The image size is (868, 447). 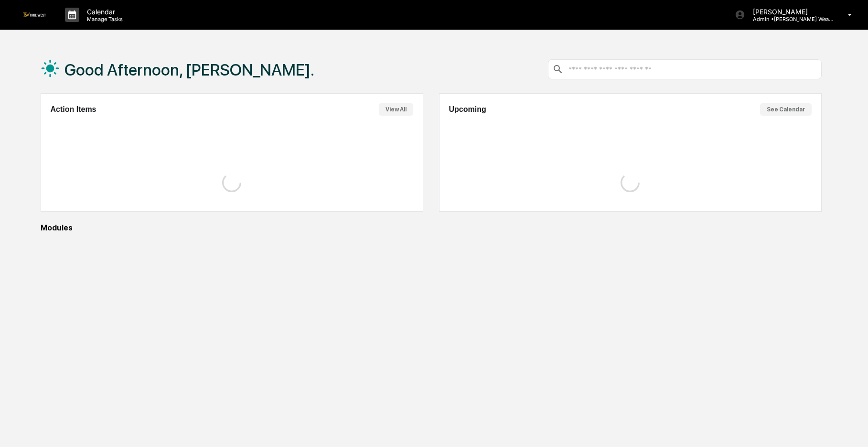 What do you see at coordinates (103, 11) in the screenshot?
I see `p: Calendar` at bounding box center [103, 11].